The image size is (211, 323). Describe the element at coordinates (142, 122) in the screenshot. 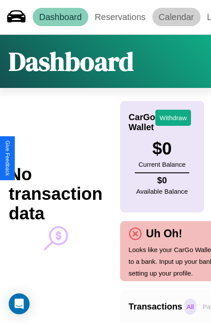

I see `h4: CarGo Wallet` at that location.